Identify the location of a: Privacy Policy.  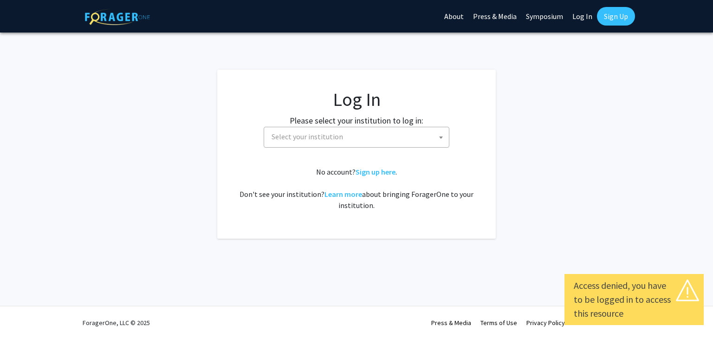
(545, 323).